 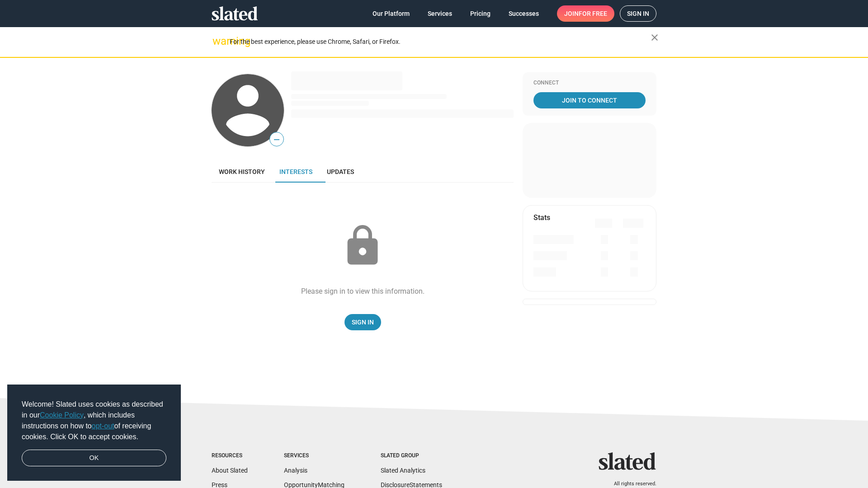 I want to click on a: Analysis, so click(x=296, y=470).